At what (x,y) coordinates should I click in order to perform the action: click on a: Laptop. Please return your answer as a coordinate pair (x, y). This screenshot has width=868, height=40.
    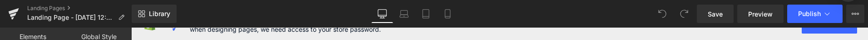
    Looking at the image, I should click on (404, 14).